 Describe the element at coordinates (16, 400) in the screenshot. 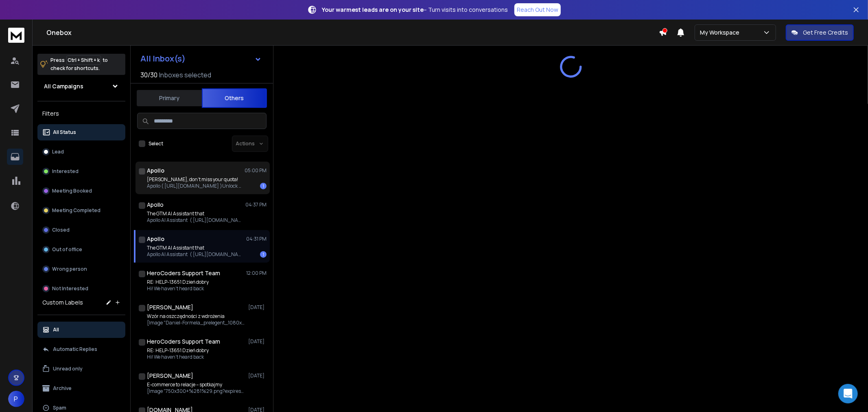

I see `span: P` at that location.